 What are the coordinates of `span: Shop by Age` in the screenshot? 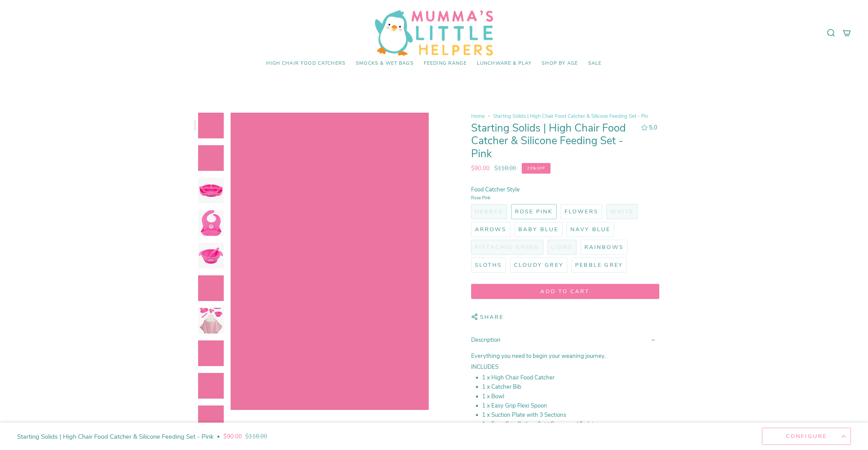 It's located at (560, 63).